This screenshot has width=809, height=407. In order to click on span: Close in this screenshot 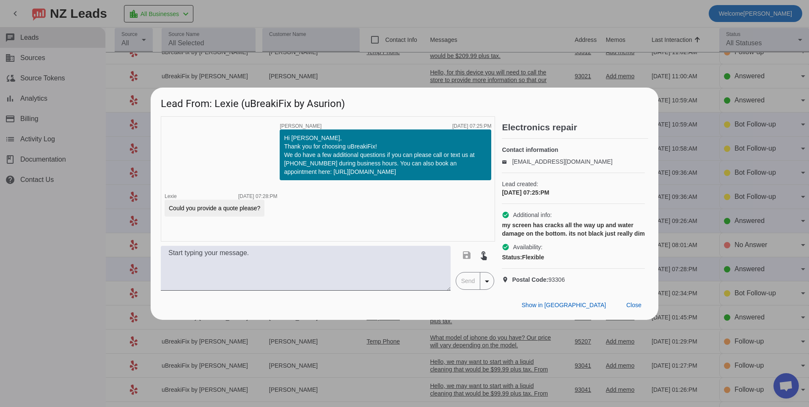, I will do `click(634, 305)`.